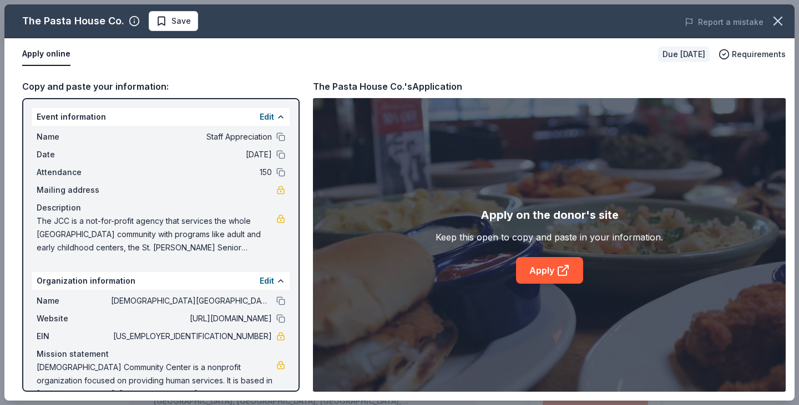 This screenshot has width=799, height=405. Describe the element at coordinates (74, 155) in the screenshot. I see `span: Date` at that location.